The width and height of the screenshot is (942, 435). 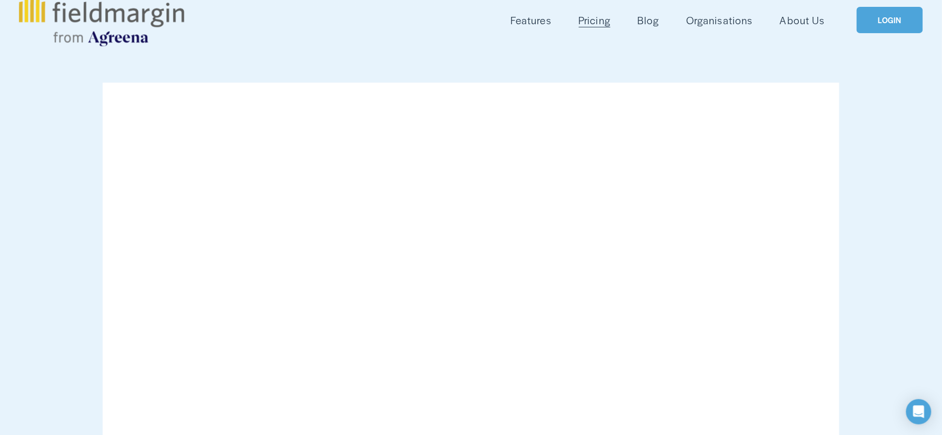 I want to click on a: About Us, so click(x=802, y=20).